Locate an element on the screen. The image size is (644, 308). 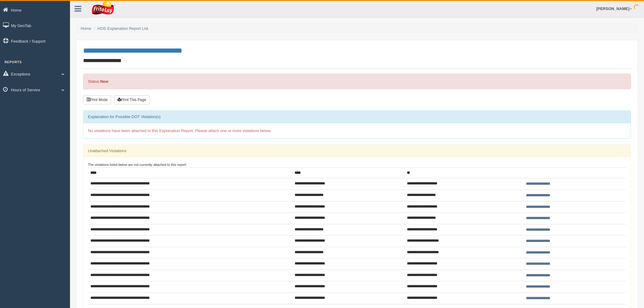
div: Explanation for Possible DOT Violation(s) is located at coordinates (357, 117).